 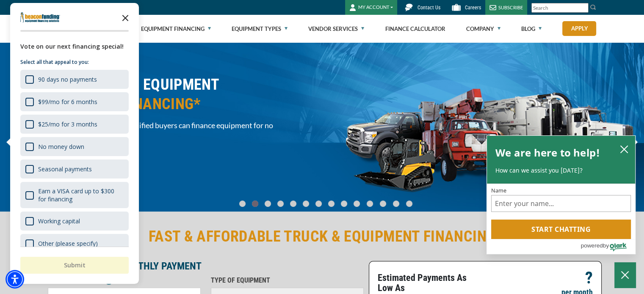 I want to click on a: Go To Slide 5, so click(x=306, y=203).